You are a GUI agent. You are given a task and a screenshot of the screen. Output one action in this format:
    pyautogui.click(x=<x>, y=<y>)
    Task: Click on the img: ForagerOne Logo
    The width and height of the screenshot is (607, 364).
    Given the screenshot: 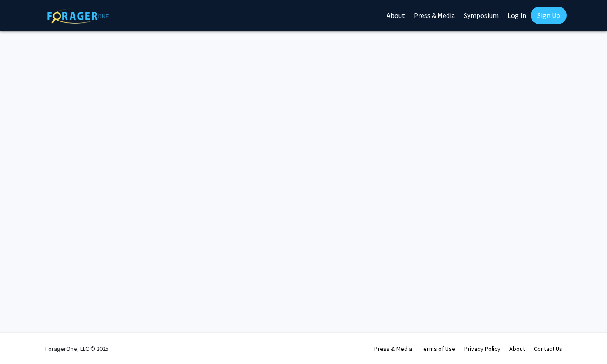 What is the action you would take?
    pyautogui.click(x=78, y=16)
    